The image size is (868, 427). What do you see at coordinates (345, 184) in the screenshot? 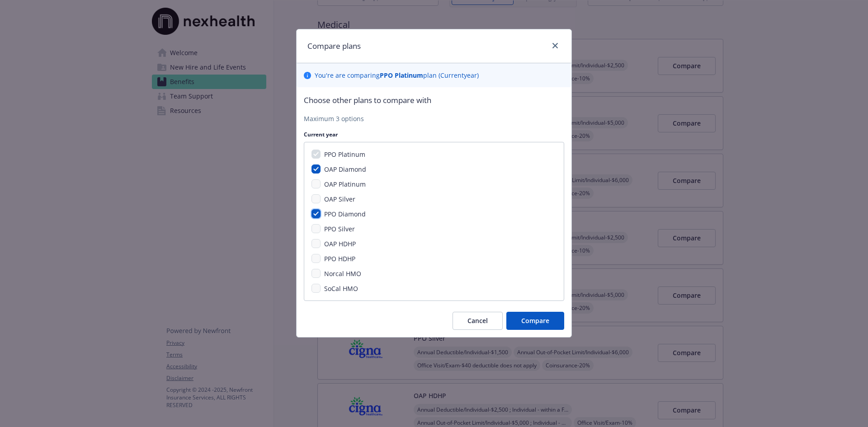
I see `span: OAP Platinum` at bounding box center [345, 184].